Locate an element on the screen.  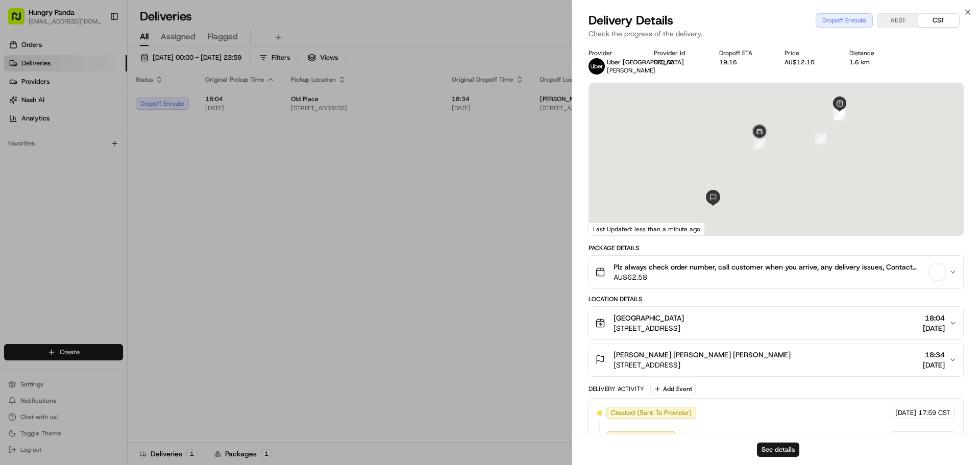
a: 📗Knowledge Base is located at coordinates (44, 233).